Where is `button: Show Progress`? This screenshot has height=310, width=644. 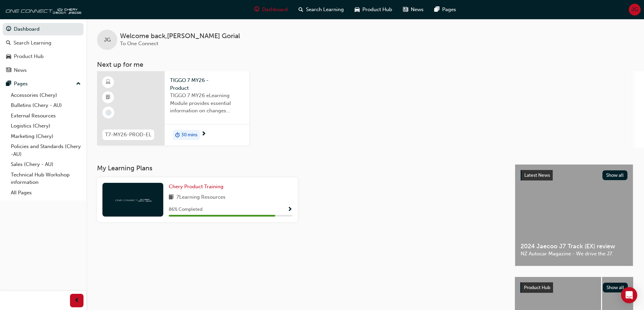 button: Show Progress is located at coordinates (289, 210).